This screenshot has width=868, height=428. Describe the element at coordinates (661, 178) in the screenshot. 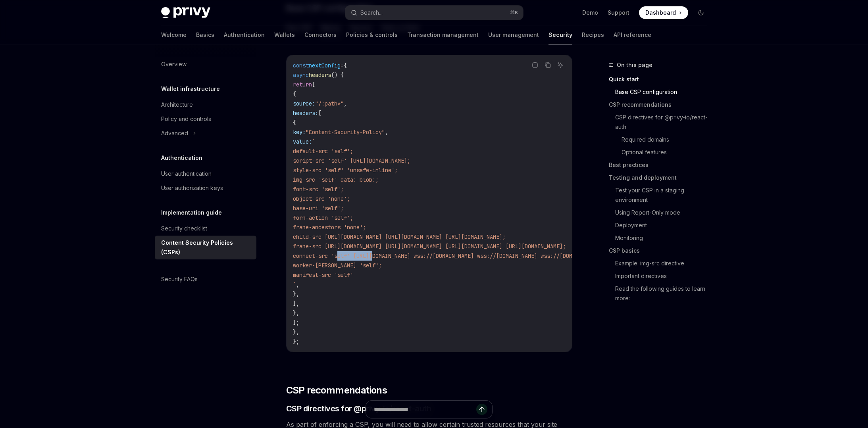

I see `a: Testing and deployment` at that location.